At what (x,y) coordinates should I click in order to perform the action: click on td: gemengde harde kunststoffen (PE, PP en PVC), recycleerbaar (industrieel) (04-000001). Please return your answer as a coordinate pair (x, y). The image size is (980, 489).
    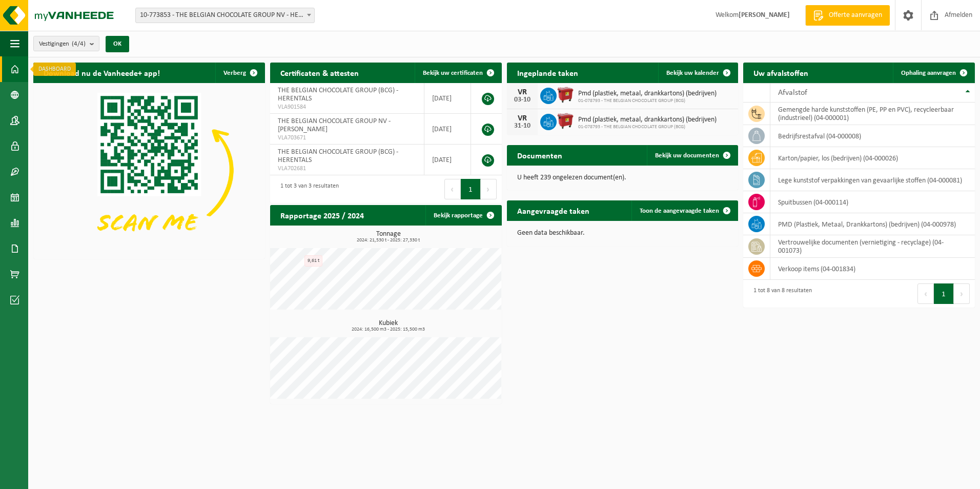
    Looking at the image, I should click on (872, 113).